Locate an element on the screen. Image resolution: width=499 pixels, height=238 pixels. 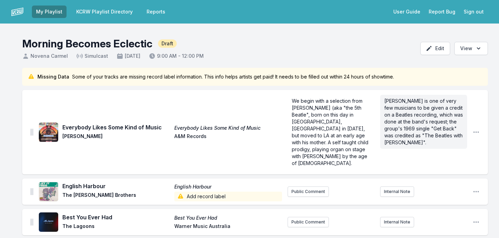
a: KCRW Playlist Directory is located at coordinates (104, 12).